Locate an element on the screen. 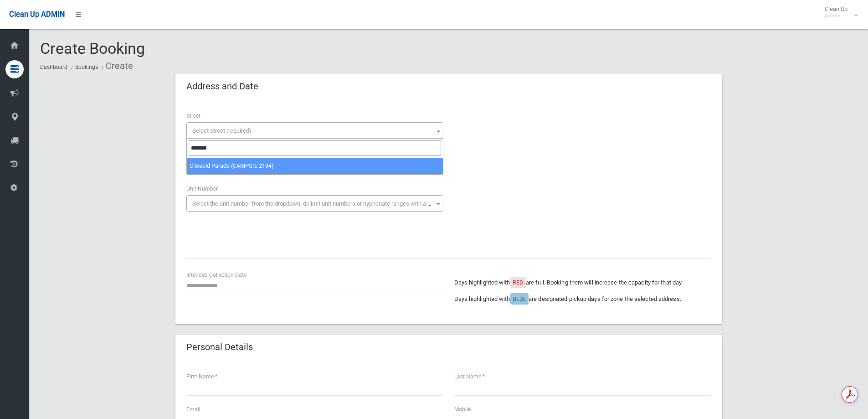  span: Select street (required) is located at coordinates (222, 131).